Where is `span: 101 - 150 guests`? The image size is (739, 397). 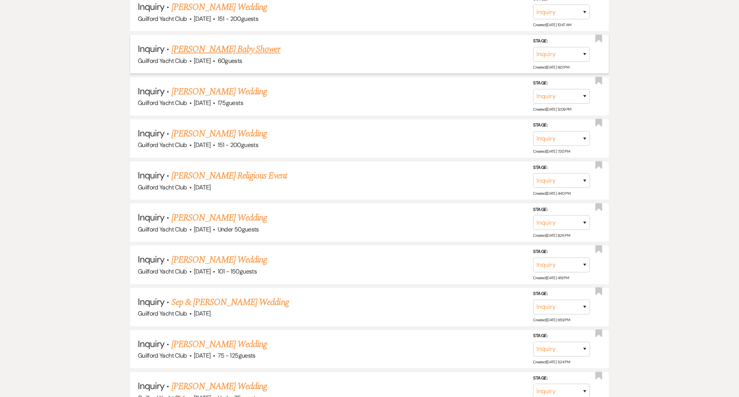
span: 101 - 150 guests is located at coordinates (237, 271).